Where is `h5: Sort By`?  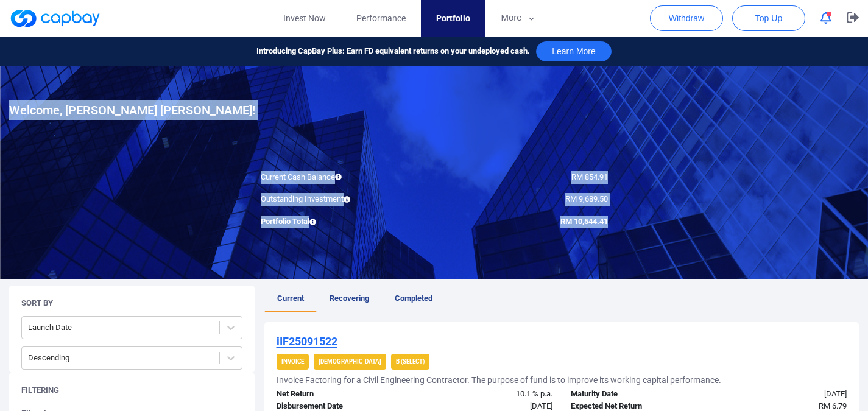
h5: Sort By is located at coordinates (37, 304).